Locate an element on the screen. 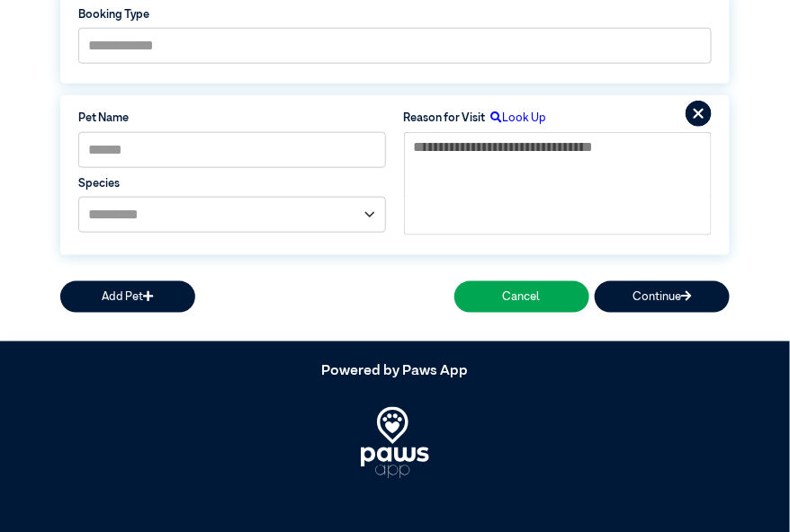  label: Species is located at coordinates (232, 183).